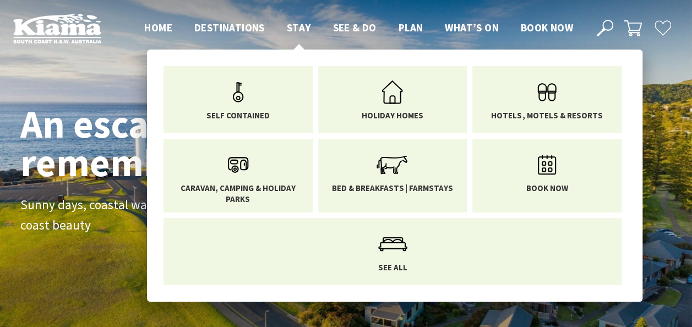 The height and width of the screenshot is (327, 692). I want to click on span: What’s On, so click(472, 28).